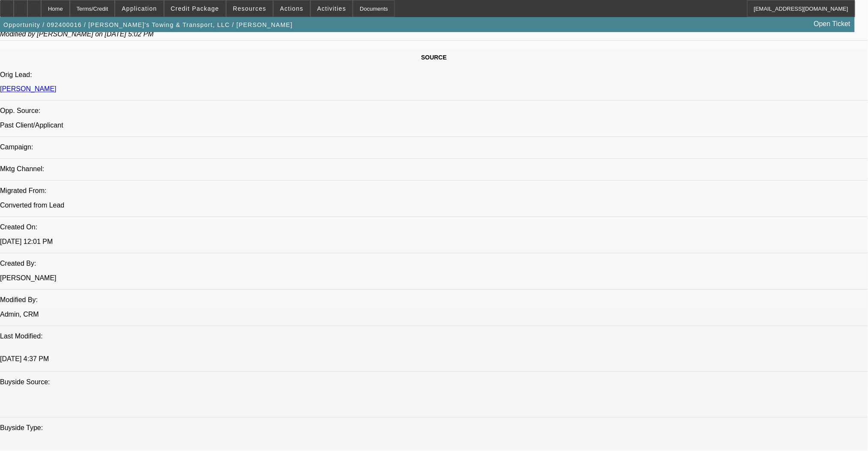 This screenshot has height=451, width=868. What do you see at coordinates (250, 9) in the screenshot?
I see `span: Resources` at bounding box center [250, 9].